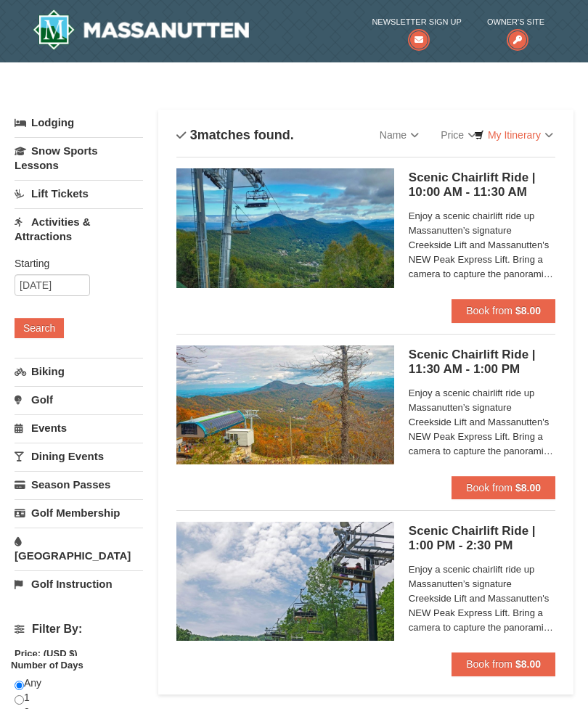  I want to click on strong: Price: (USD $), so click(46, 653).